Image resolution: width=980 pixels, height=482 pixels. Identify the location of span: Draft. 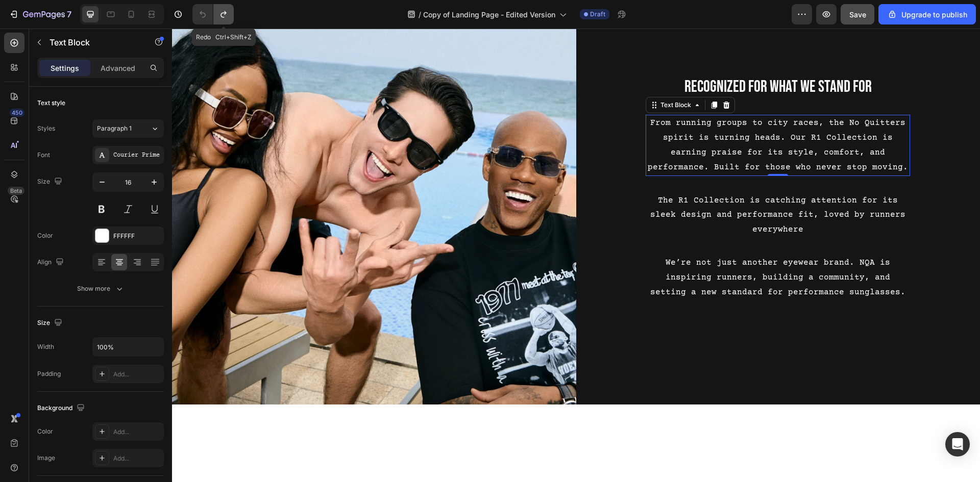
(598, 14).